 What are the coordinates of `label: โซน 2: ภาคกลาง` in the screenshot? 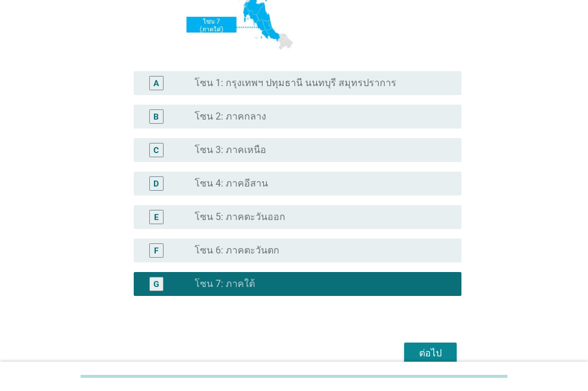 It's located at (231, 116).